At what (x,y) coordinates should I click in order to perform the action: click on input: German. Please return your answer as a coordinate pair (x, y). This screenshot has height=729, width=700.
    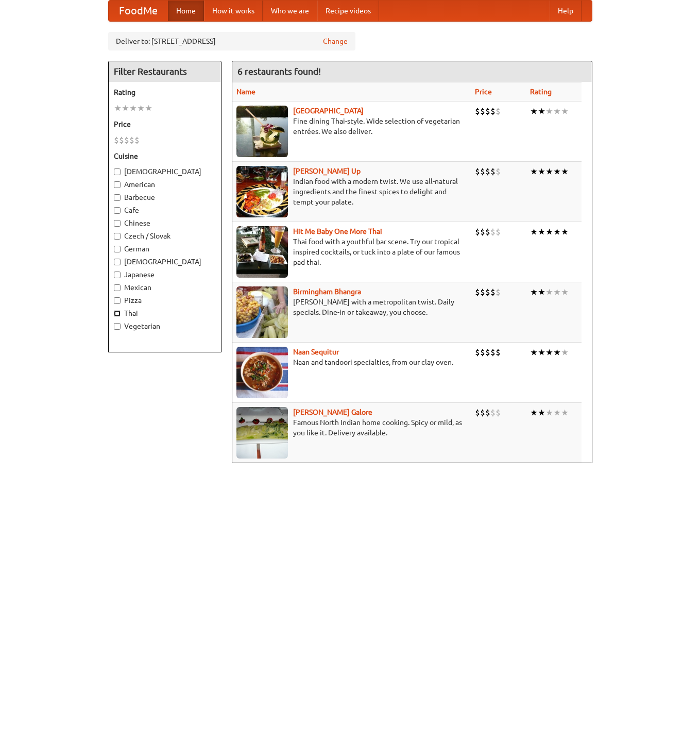
    Looking at the image, I should click on (117, 249).